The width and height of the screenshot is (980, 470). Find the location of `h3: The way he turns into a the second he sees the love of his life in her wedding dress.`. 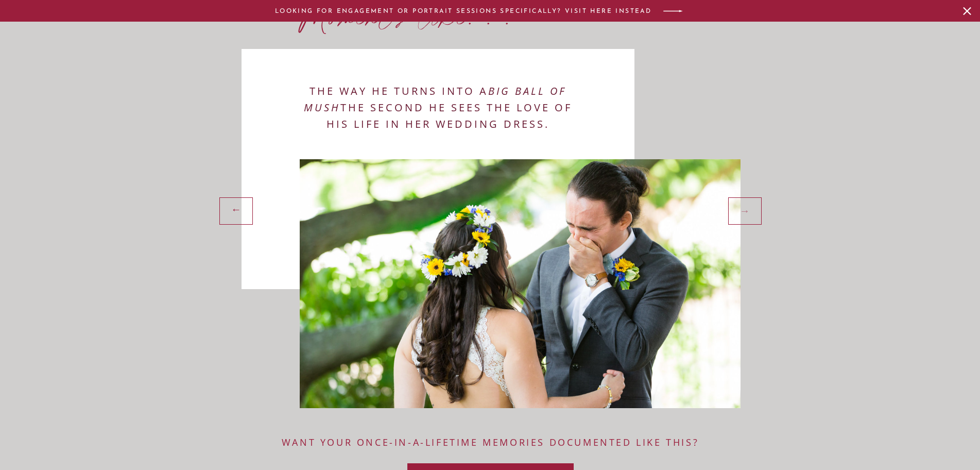

h3: The way he turns into a the second he sees the love of his life in her wedding dress. is located at coordinates (438, 113).